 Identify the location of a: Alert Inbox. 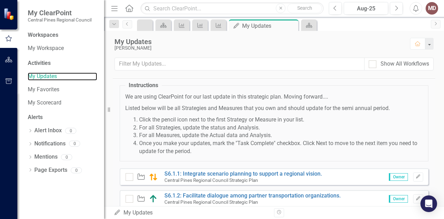
(48, 131).